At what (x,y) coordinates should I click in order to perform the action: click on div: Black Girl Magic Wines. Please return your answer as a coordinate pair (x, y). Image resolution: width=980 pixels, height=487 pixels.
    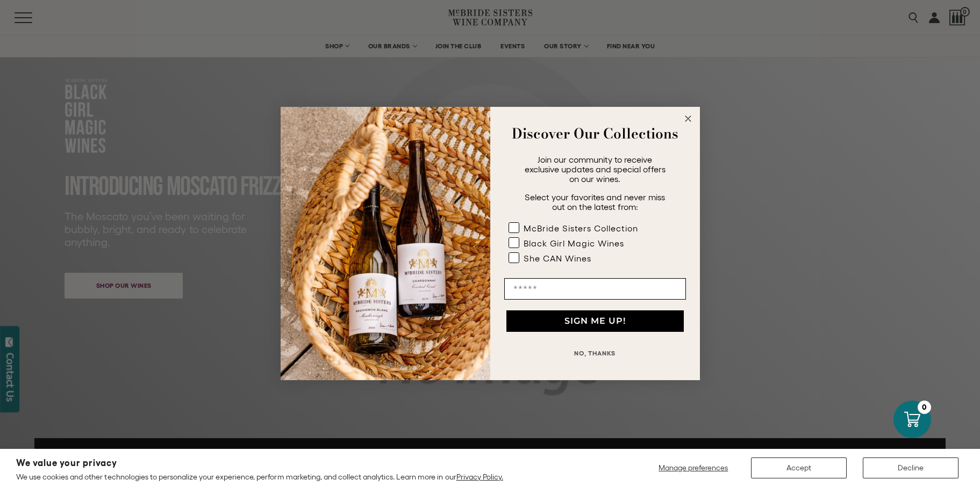
    Looking at the image, I should click on (573, 243).